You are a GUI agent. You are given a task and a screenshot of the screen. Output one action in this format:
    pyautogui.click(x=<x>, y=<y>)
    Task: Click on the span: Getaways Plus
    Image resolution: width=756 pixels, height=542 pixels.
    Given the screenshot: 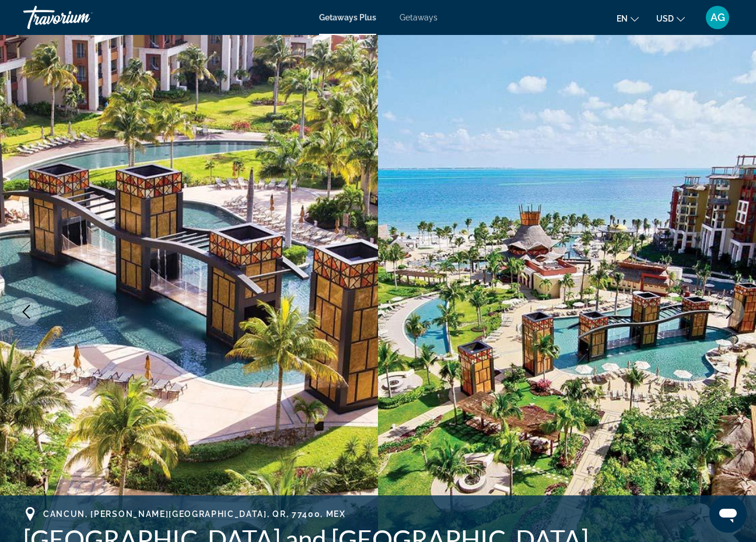 What is the action you would take?
    pyautogui.click(x=347, y=17)
    